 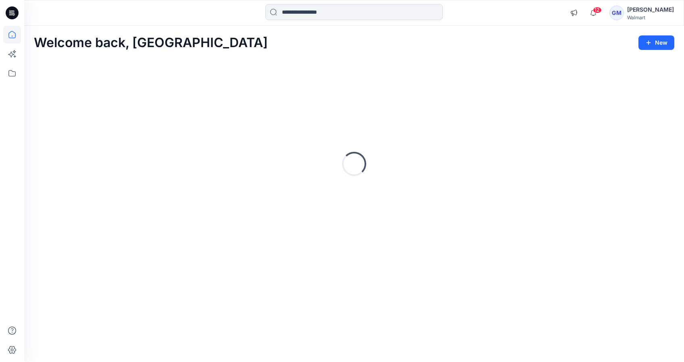 What do you see at coordinates (650, 17) in the screenshot?
I see `div: Walmart` at bounding box center [650, 17].